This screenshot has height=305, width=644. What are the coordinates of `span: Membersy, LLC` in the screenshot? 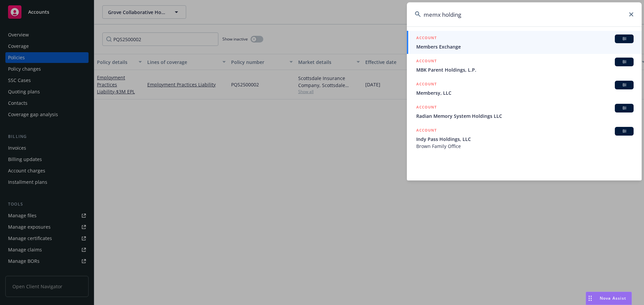 It's located at (524, 93).